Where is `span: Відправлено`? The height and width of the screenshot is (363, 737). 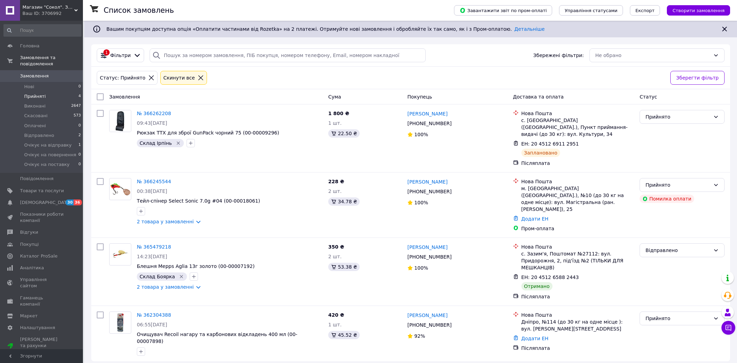
span: Відправлено is located at coordinates (39, 135).